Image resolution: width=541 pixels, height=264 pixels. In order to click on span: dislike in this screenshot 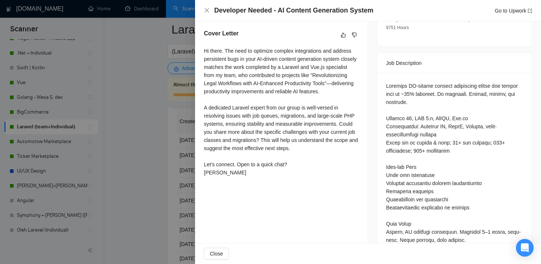, I will do `click(355, 35)`.